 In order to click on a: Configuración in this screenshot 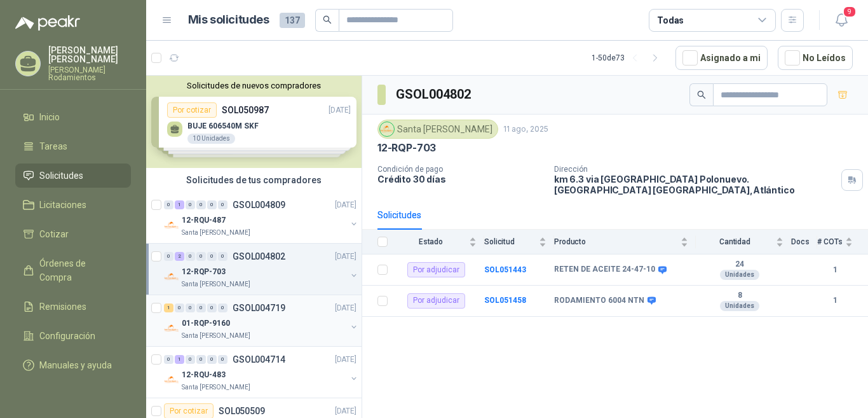, I will do `click(74, 336)`.